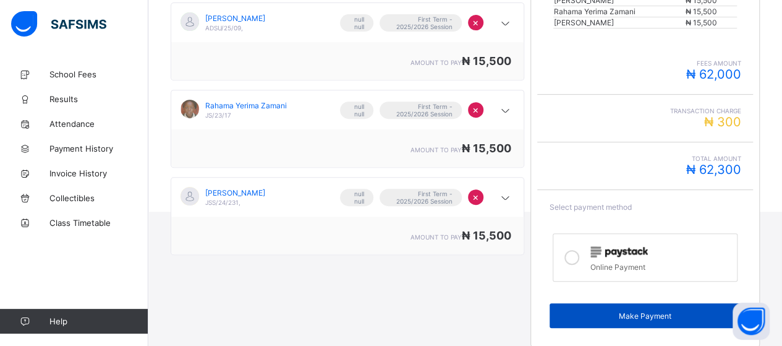 The image size is (782, 346). I want to click on span: JSS/24/231,, so click(223, 202).